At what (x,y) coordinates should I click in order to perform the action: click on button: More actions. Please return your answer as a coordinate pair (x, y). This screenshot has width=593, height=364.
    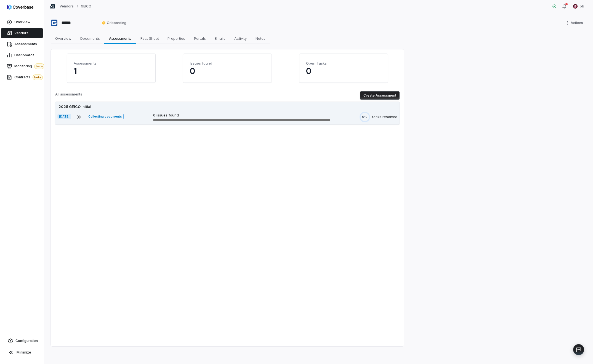
    Looking at the image, I should click on (575, 23).